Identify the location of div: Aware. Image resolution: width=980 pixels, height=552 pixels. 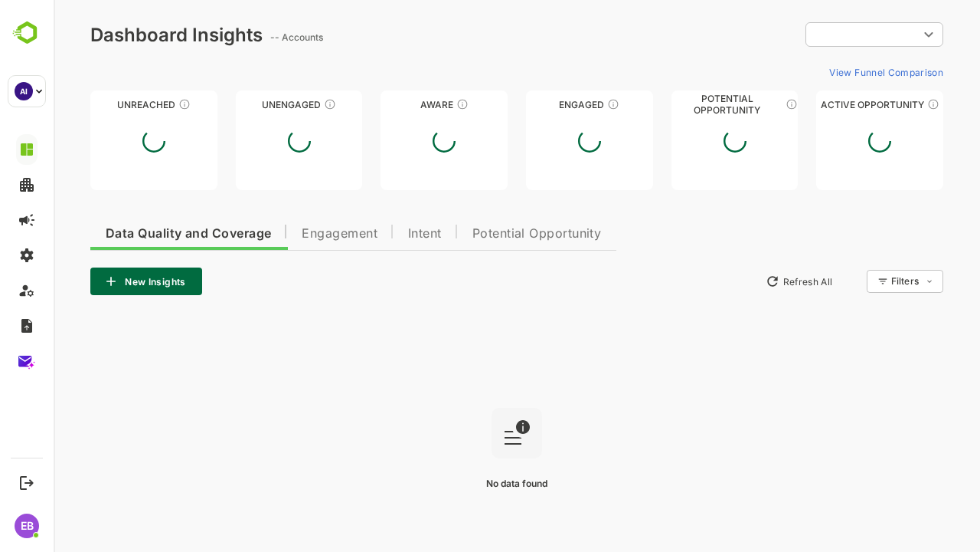
(390, 105).